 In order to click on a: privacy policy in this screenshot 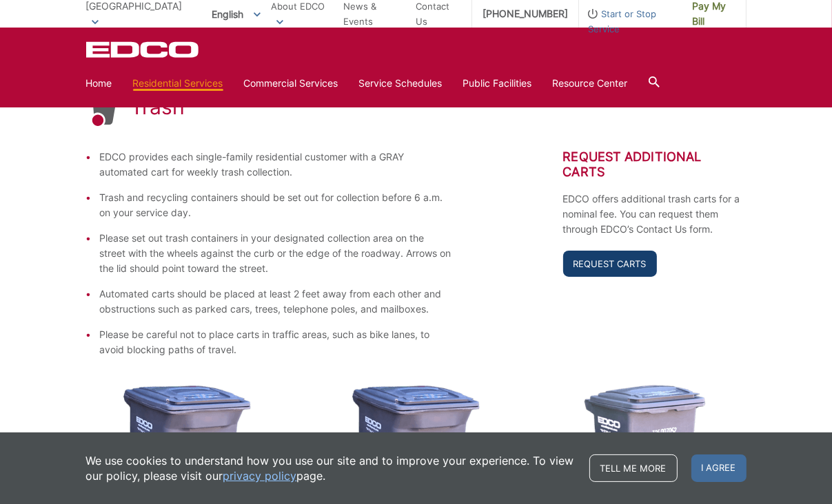, I will do `click(260, 476)`.